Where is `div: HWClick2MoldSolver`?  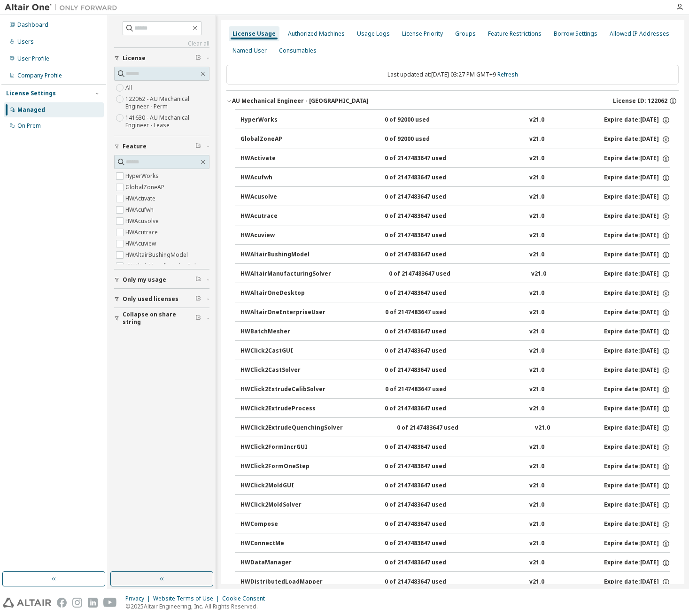
div: HWClick2MoldSolver is located at coordinates (282, 505).